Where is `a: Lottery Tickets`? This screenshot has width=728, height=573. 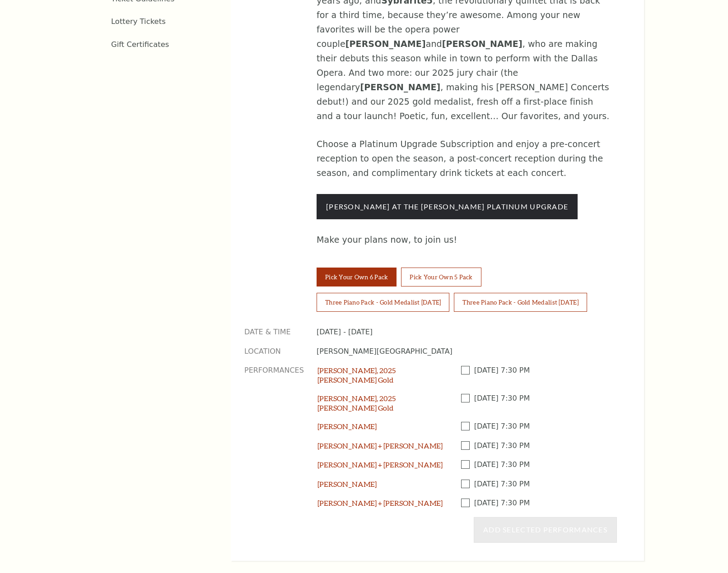
a: Lottery Tickets is located at coordinates (138, 21).